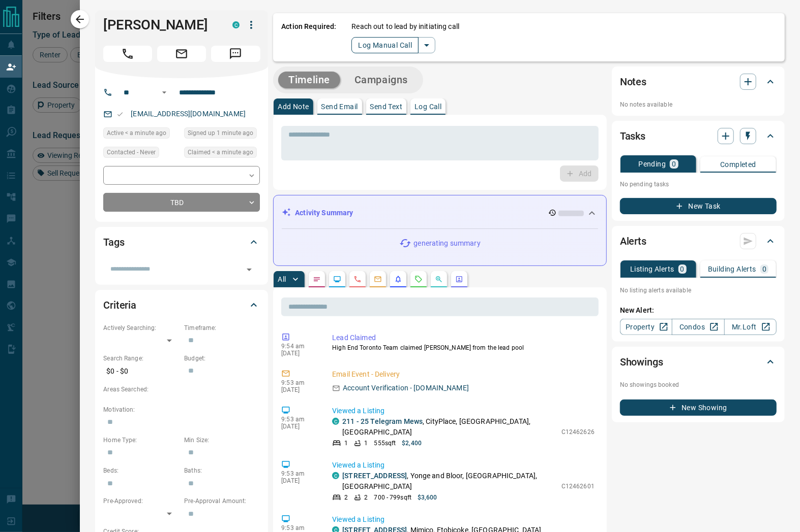 The image size is (800, 532). What do you see at coordinates (324, 213) in the screenshot?
I see `p: Activity Summary` at bounding box center [324, 213].